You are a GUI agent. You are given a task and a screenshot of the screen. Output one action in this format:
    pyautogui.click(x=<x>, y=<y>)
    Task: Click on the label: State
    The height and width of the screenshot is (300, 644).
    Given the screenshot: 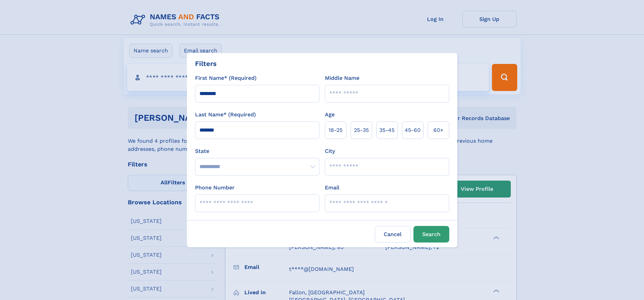 What is the action you would take?
    pyautogui.click(x=257, y=151)
    